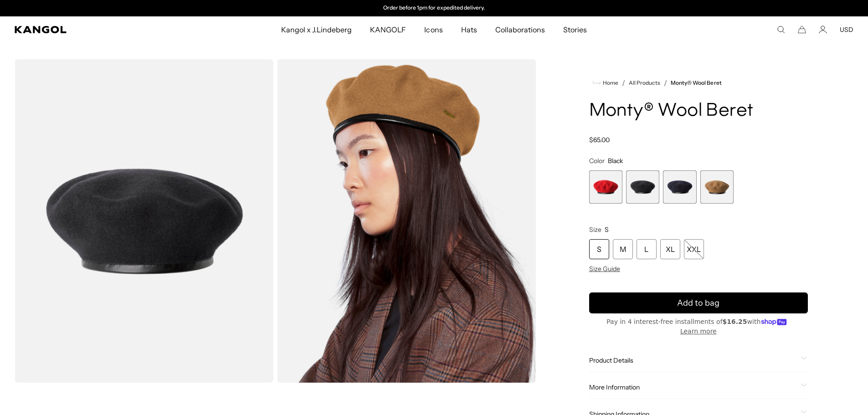 The image size is (868, 415). Describe the element at coordinates (781, 29) in the screenshot. I see `summary: Search here` at that location.